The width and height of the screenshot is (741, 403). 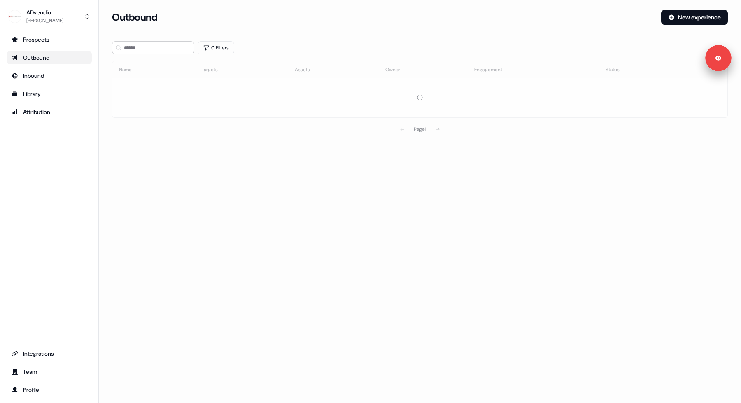 I want to click on h3: Outbound, so click(x=135, y=17).